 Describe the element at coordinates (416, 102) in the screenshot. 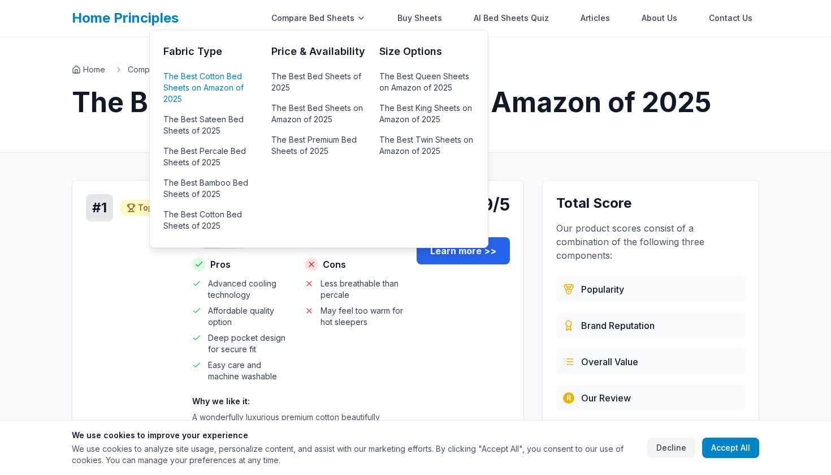

I see `h1: The Best Cotton Bed Sheets on Amazon of 2025` at that location.